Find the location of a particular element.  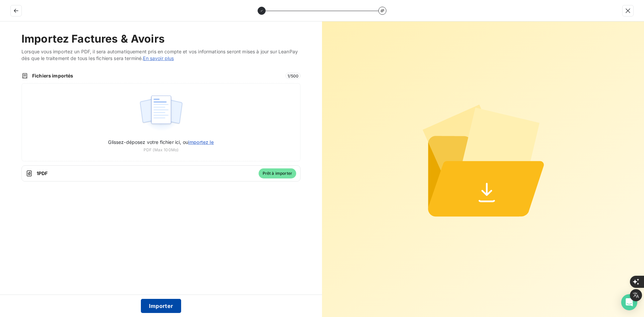

h2: Importez Factures & Avoirs is located at coordinates (161, 39).